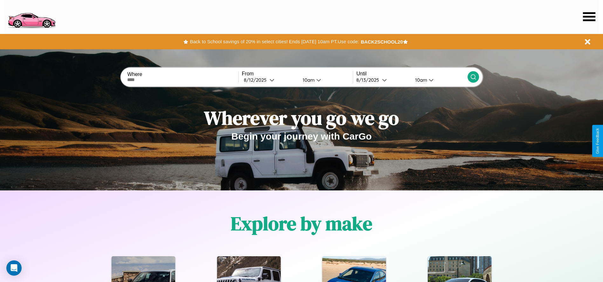  Describe the element at coordinates (369, 80) in the screenshot. I see `div: 8 / 13 / 2025` at that location.